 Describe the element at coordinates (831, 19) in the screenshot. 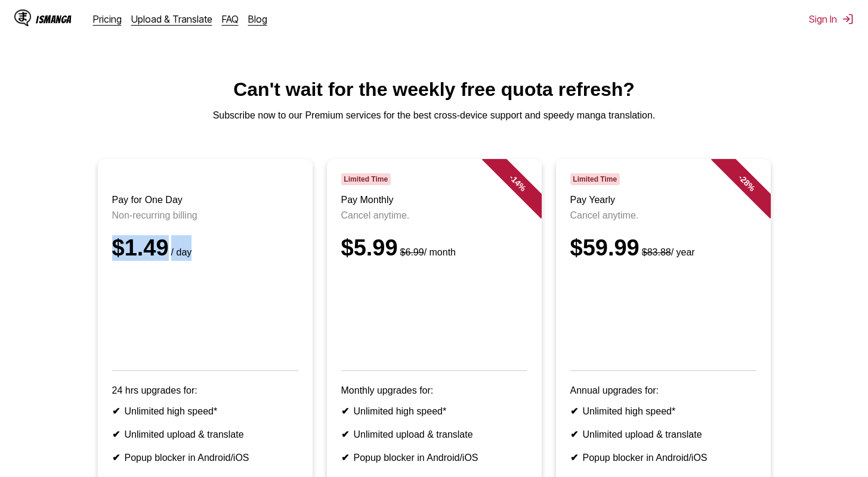

I see `button: Sign In` at that location.